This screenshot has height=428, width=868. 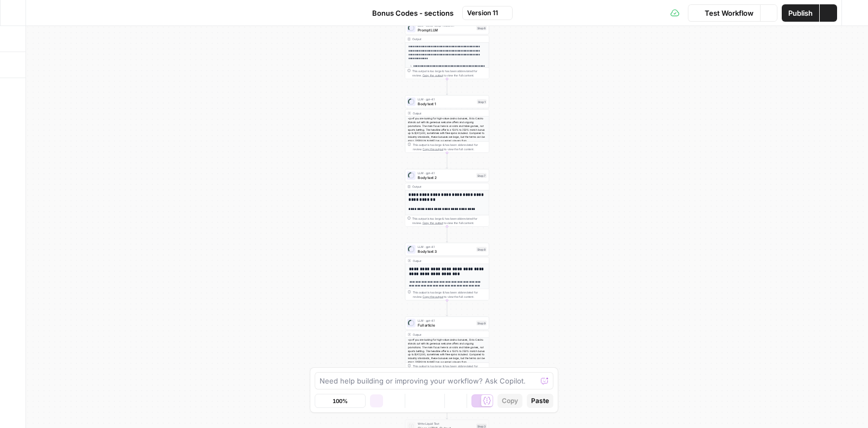 I want to click on span: Write Liquid Text, so click(x=446, y=424).